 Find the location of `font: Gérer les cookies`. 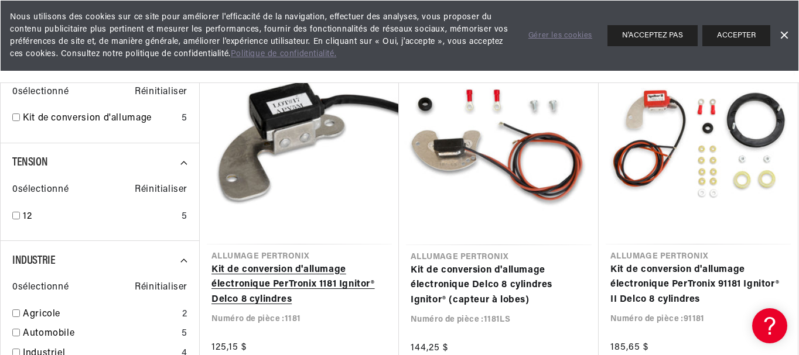

font: Gérer les cookies is located at coordinates (560, 35).